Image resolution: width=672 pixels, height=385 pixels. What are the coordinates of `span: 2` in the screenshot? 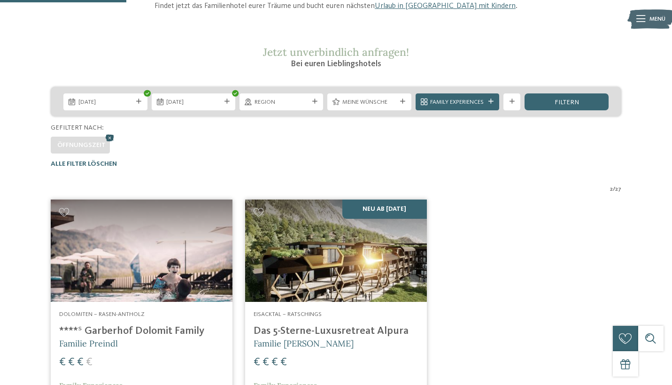 It's located at (612, 189).